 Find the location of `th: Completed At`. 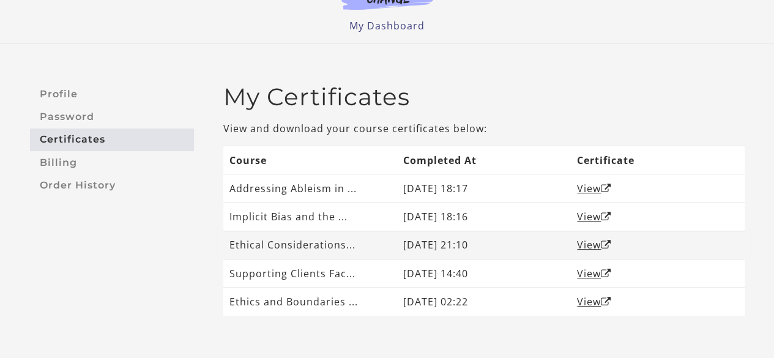

th: Completed At is located at coordinates (484, 160).